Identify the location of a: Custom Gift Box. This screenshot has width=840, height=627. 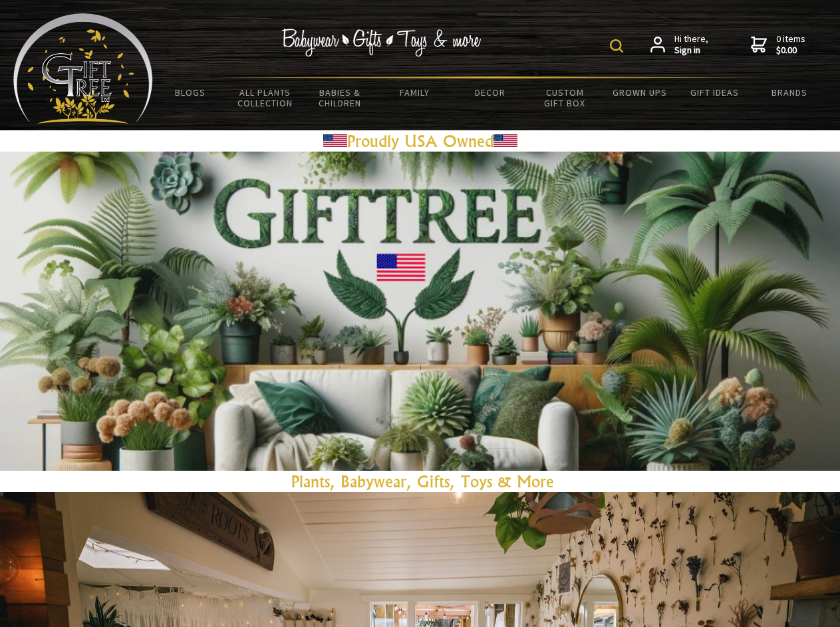
(564, 98).